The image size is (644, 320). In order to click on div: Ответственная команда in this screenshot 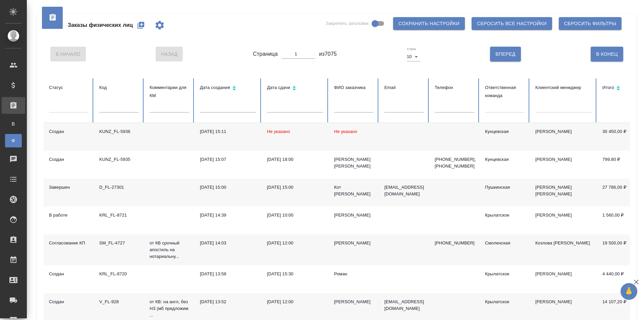, I will do `click(505, 92)`.